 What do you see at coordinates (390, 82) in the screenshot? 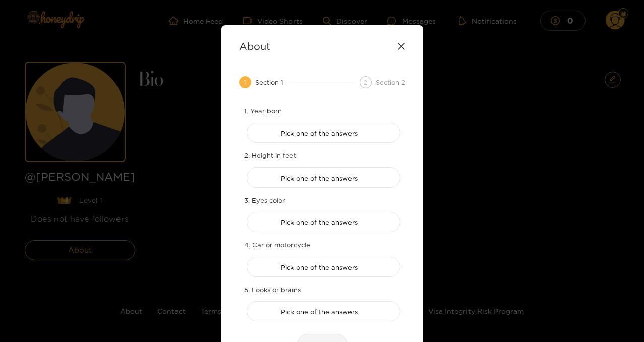
I see `div: Section 2` at bounding box center [390, 82].